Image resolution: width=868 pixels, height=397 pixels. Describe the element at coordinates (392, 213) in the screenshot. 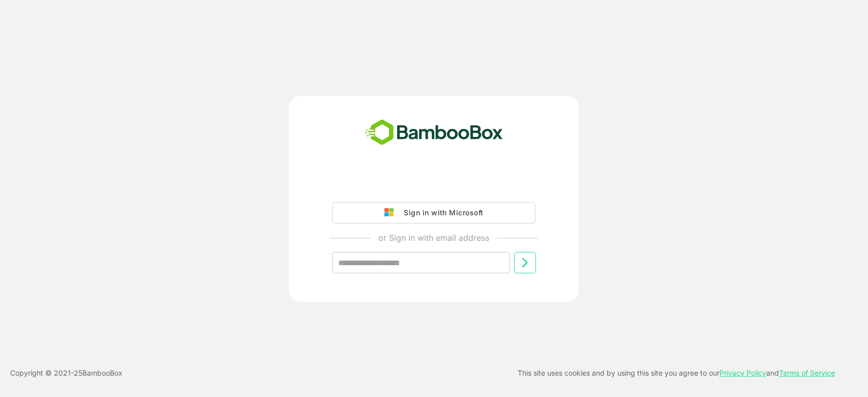

I see `img: google` at that location.